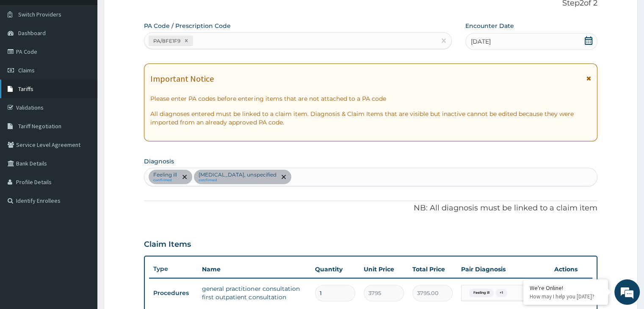 The width and height of the screenshot is (644, 309). What do you see at coordinates (370, 208) in the screenshot?
I see `p: NB: All diagnosis must be linked to a claim item` at bounding box center [370, 208].